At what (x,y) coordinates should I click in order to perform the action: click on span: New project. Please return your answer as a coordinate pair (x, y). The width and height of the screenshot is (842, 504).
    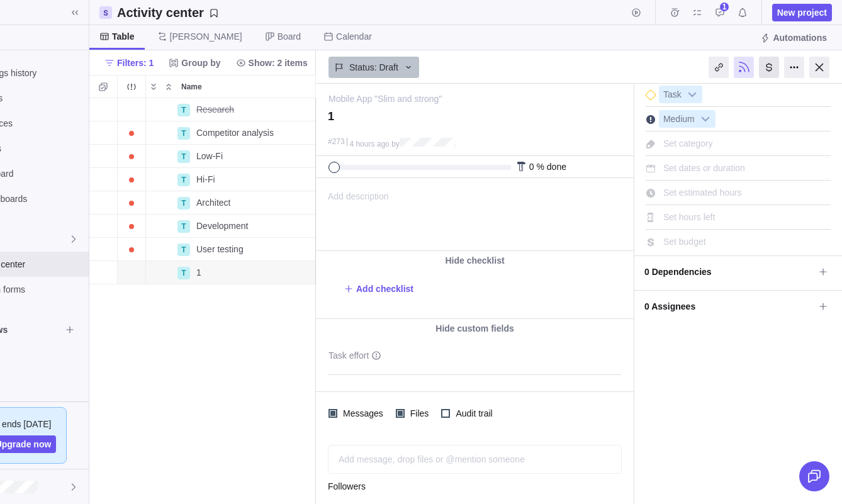
    Looking at the image, I should click on (801, 12).